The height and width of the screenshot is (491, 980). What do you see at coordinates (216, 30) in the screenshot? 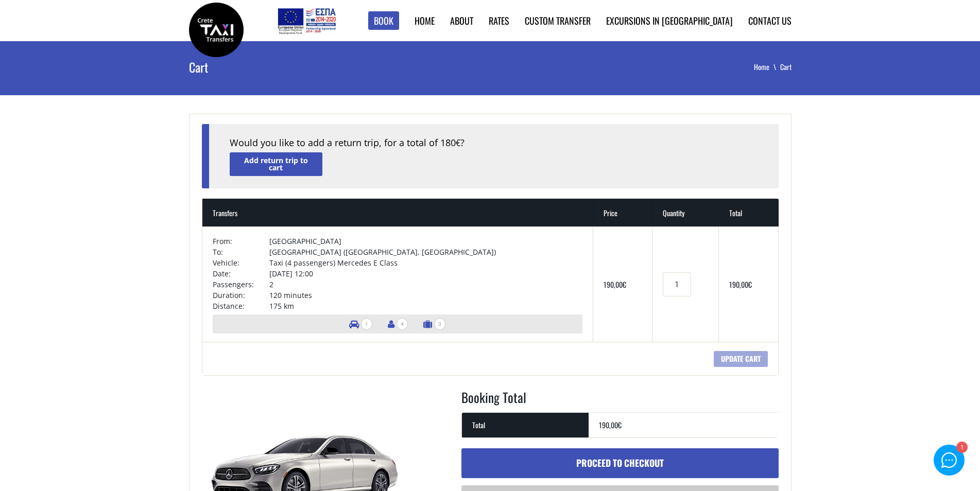
I see `img: Crete Taxi Transfers | Crete Taxi Transfers Cart | Crete Taxi Transfers` at bounding box center [216, 30].